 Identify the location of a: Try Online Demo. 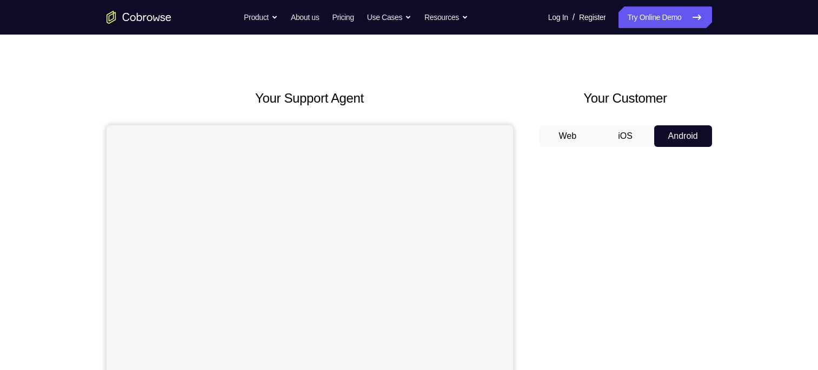
(665, 17).